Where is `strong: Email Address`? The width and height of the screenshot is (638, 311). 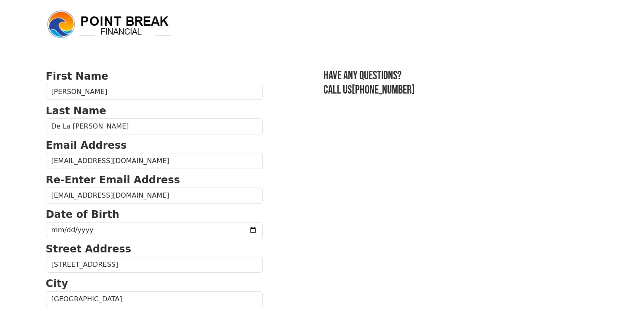
strong: Email Address is located at coordinates (86, 145).